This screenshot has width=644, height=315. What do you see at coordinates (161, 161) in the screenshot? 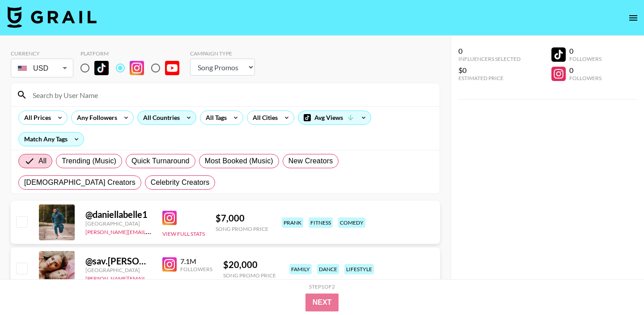
I see `span: Quick Turnaround` at bounding box center [161, 161].